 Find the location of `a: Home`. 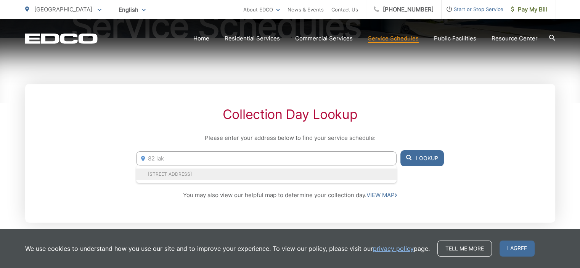

a: Home is located at coordinates (201, 39).